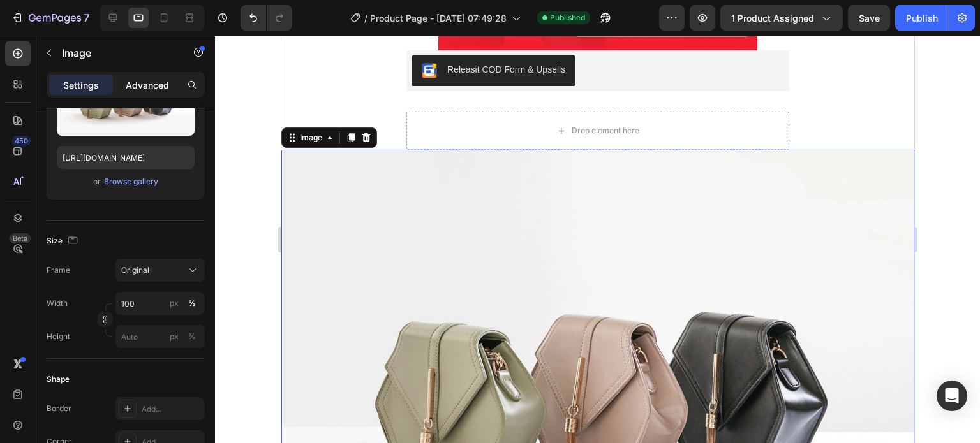  What do you see at coordinates (59, 409) in the screenshot?
I see `div: Border` at bounding box center [59, 409].